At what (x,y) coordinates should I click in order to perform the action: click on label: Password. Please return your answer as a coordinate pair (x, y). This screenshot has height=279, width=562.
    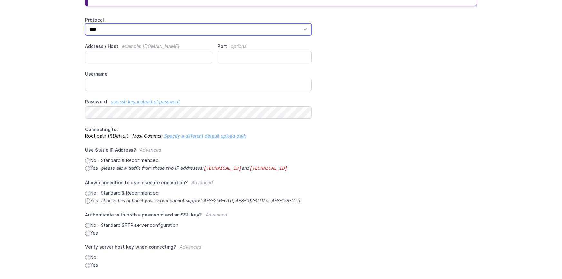
    Looking at the image, I should click on (198, 102).